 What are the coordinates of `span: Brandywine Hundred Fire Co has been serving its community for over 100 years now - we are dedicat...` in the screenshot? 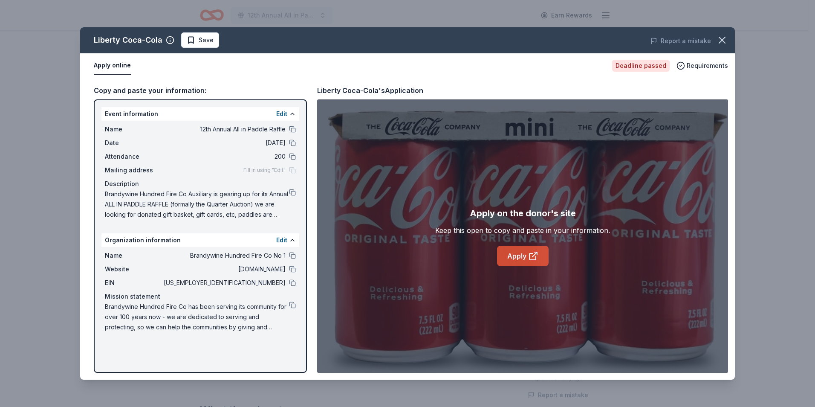 It's located at (197, 317).